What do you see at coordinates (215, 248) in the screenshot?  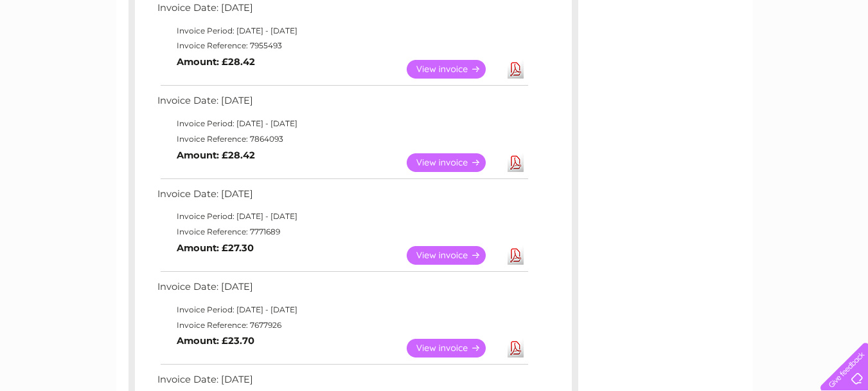 I see `b: Amount: £27.30` at bounding box center [215, 248].